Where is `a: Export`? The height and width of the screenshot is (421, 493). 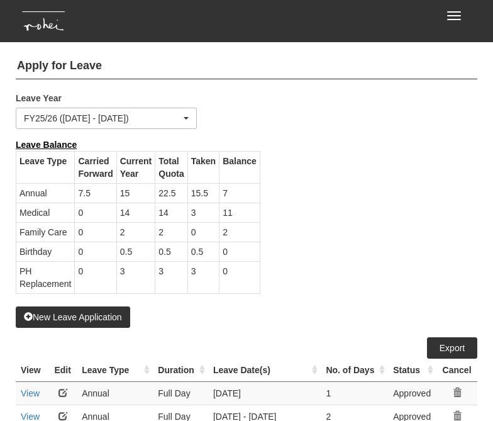 a: Export is located at coordinates (452, 348).